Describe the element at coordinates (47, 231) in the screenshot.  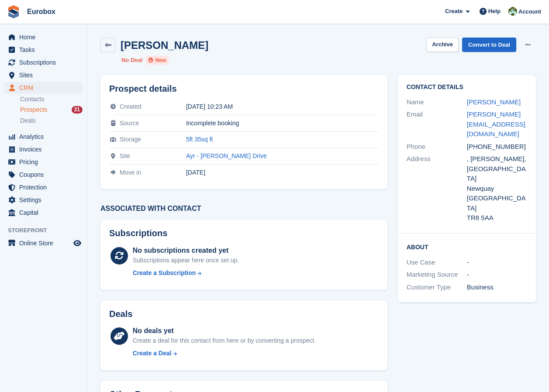
I see `span: Storefront` at that location.